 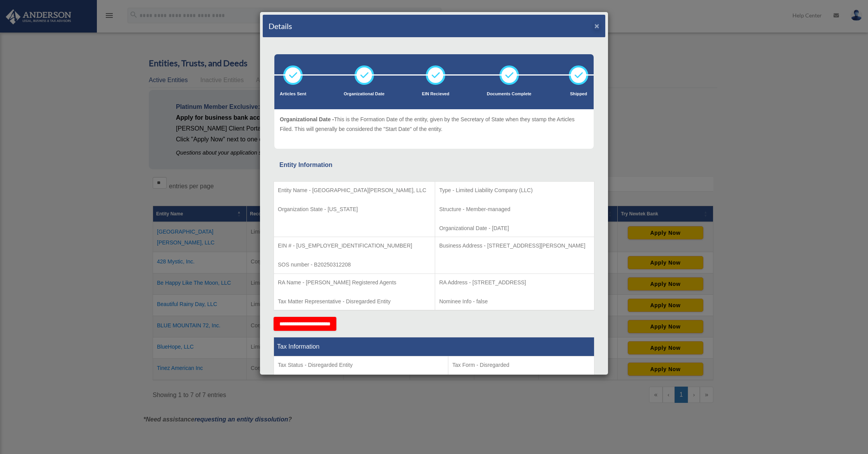 I want to click on p: Shipped, so click(x=578, y=94).